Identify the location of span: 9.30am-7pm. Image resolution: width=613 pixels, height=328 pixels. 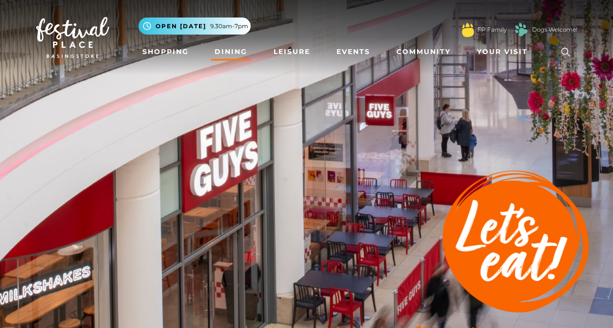
(229, 26).